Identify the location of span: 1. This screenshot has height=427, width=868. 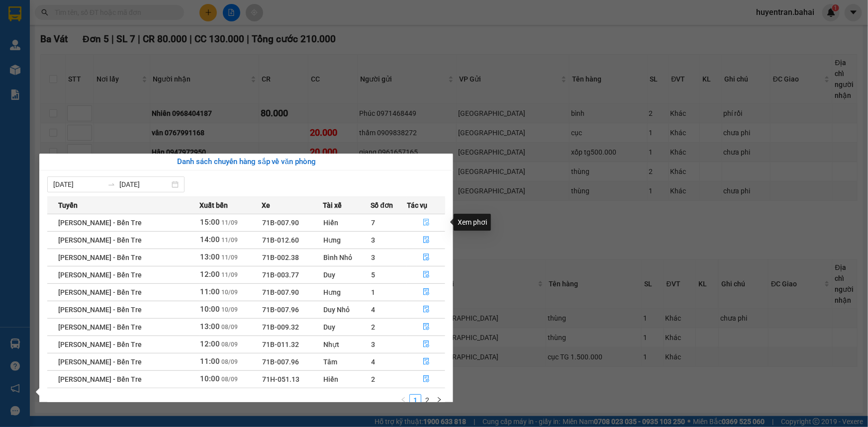
(373, 293).